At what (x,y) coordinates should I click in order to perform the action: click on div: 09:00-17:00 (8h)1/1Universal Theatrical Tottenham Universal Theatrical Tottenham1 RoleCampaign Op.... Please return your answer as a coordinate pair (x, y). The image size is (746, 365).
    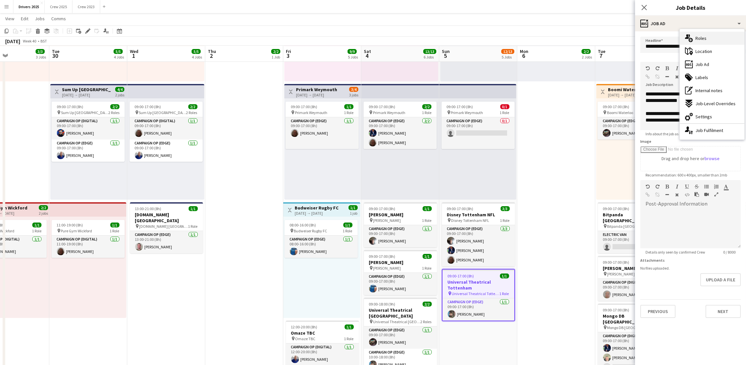
    Looking at the image, I should click on (479, 295).